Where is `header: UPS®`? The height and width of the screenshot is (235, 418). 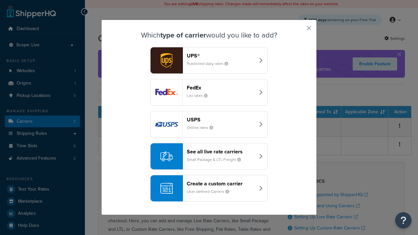 header: UPS® is located at coordinates (221, 55).